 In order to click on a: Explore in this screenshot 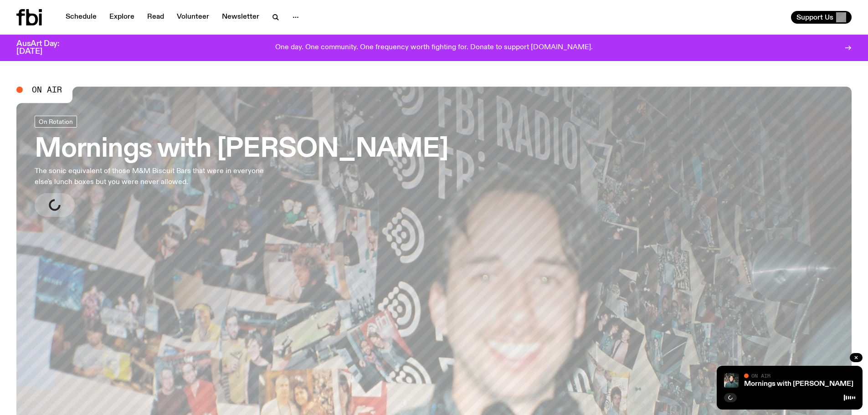, I will do `click(121, 17)`.